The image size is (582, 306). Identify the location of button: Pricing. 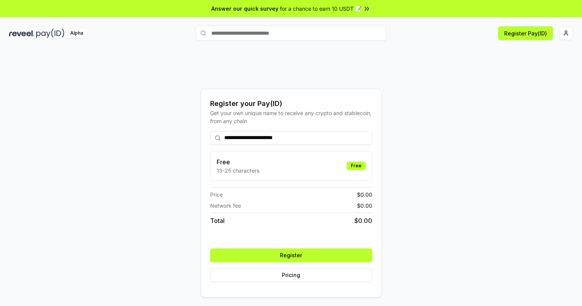
(291, 275).